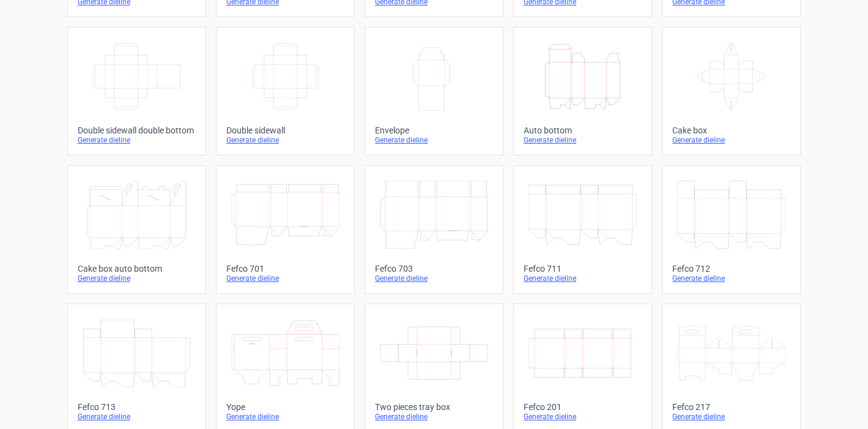 This screenshot has width=868, height=429. I want to click on a: Fefco 703Generate dieline, so click(434, 229).